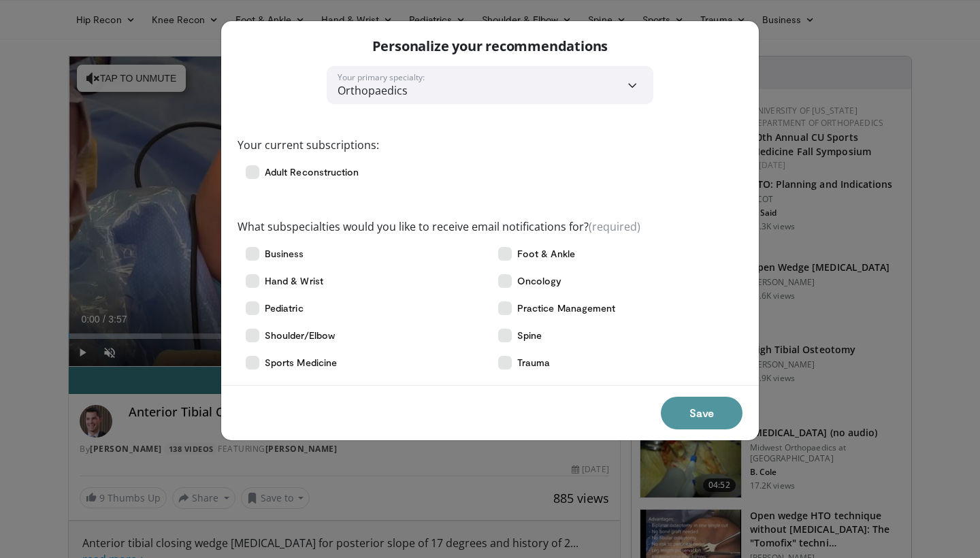 The height and width of the screenshot is (558, 980). I want to click on p: Personalize your recommendations, so click(490, 46).